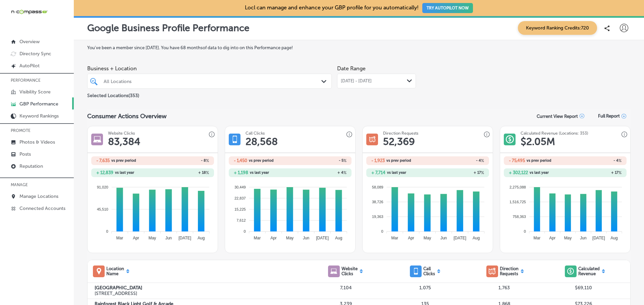 This screenshot has width=644, height=305. What do you see at coordinates (555, 133) in the screenshot?
I see `h3: Calculated Revenue (Locations: 353)` at bounding box center [555, 133].